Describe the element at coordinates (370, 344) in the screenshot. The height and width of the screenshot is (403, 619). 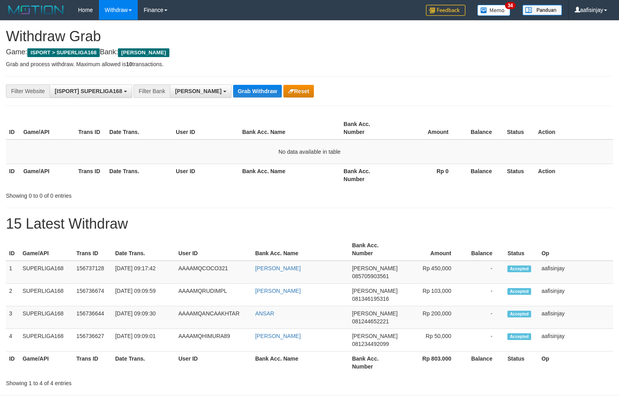
I see `span: Copy 081234492099 to clipboard` at that location.